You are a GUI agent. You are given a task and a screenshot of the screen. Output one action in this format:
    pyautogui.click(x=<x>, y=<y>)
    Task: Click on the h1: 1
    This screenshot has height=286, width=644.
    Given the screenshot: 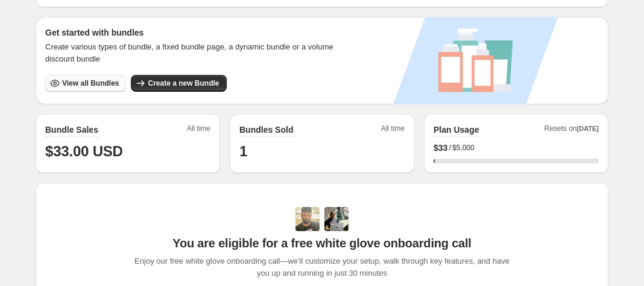 What is the action you would take?
    pyautogui.click(x=322, y=151)
    